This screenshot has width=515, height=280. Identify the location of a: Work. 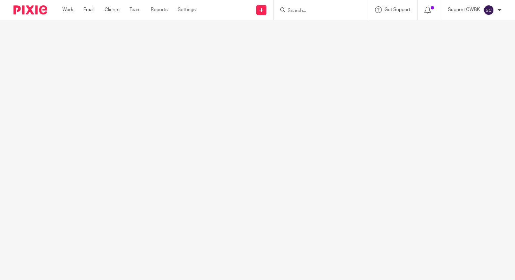
(68, 10).